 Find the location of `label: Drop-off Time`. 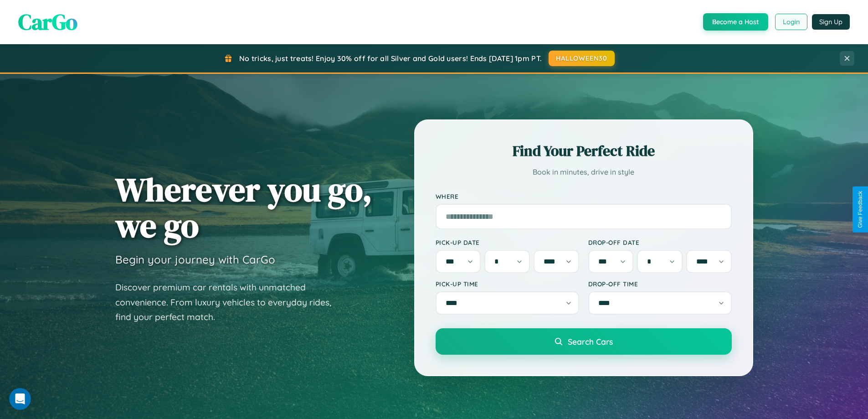

label: Drop-off Time is located at coordinates (660, 283).